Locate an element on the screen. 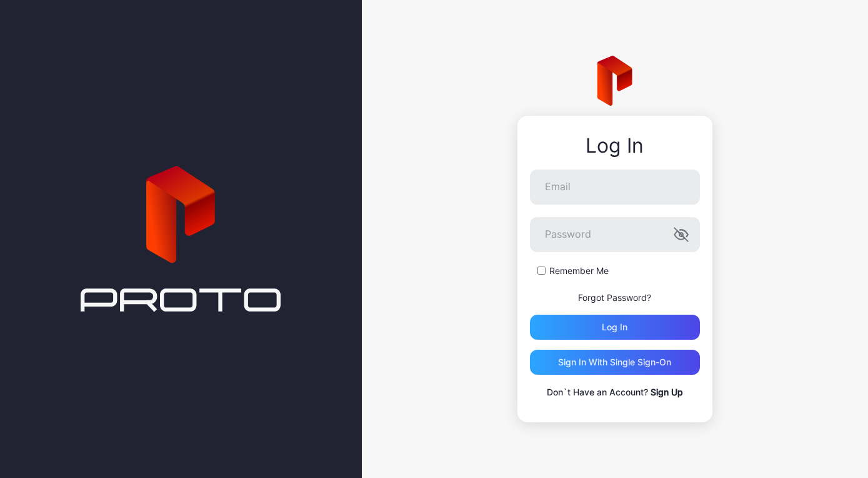  button: Log in is located at coordinates (615, 327).